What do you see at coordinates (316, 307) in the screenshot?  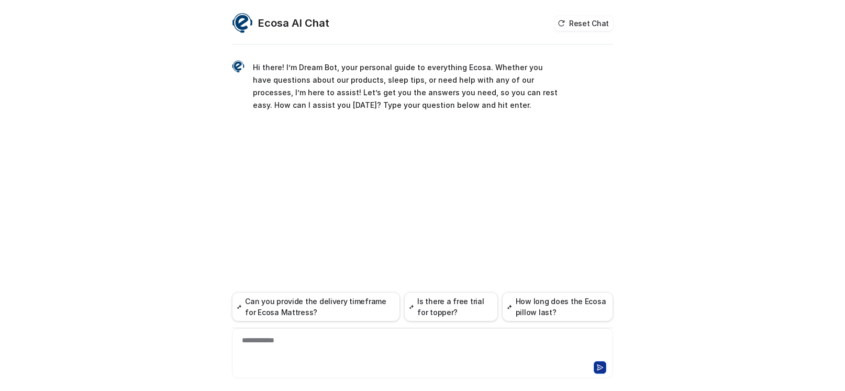 I see `button: Can you provide the delivery timeframe for Ecosa Mattress?` at bounding box center [316, 307].